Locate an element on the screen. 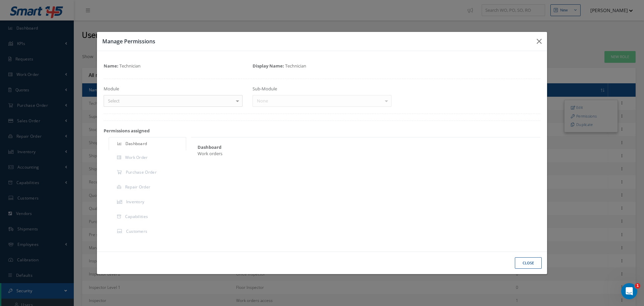 This screenshot has height=306, width=644. a: Repair Order is located at coordinates (147, 188).